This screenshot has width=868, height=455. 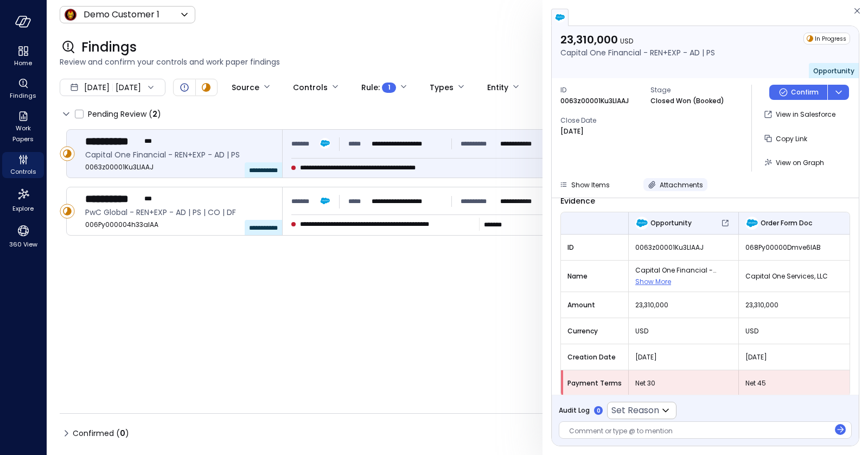 What do you see at coordinates (498, 87) in the screenshot?
I see `div: Entity` at bounding box center [498, 87].